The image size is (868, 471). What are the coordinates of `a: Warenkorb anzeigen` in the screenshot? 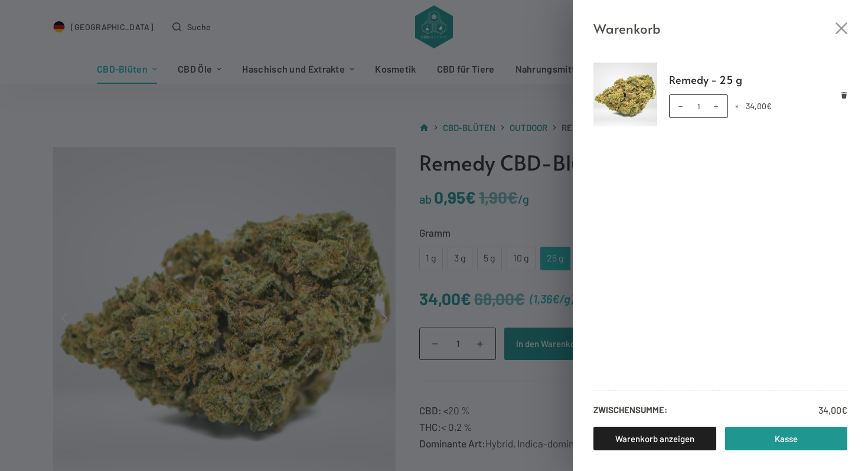 It's located at (655, 439).